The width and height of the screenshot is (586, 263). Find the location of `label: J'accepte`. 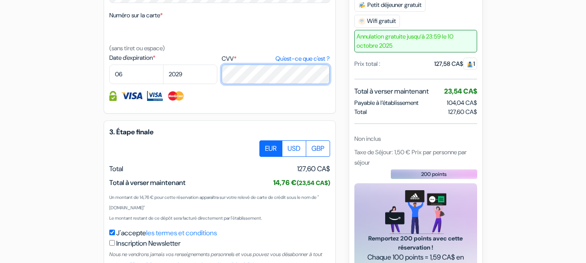

label: J'accepte is located at coordinates (166, 233).